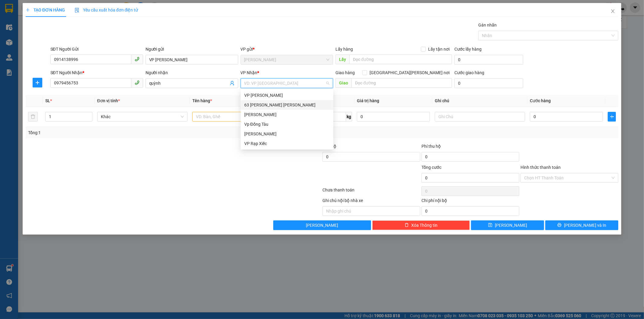 The image size is (644, 319). What do you see at coordinates (480, 101) in the screenshot?
I see `th: Ghi chú` at bounding box center [480, 101].